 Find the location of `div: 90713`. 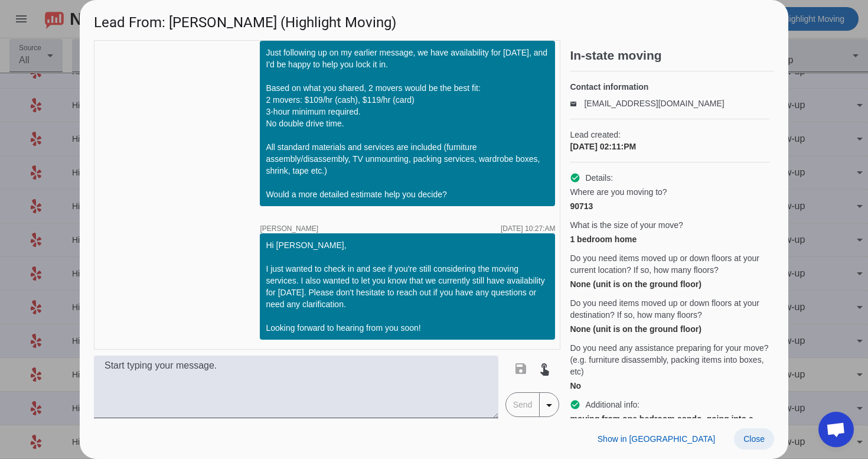

div: 90713 is located at coordinates (670, 206).